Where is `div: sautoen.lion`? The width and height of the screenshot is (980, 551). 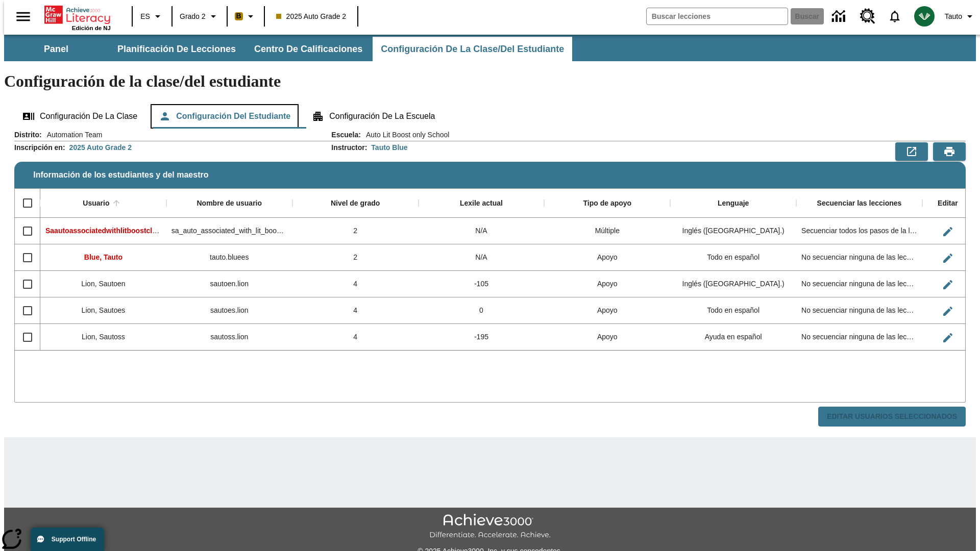 div: sautoen.lion is located at coordinates (230, 285).